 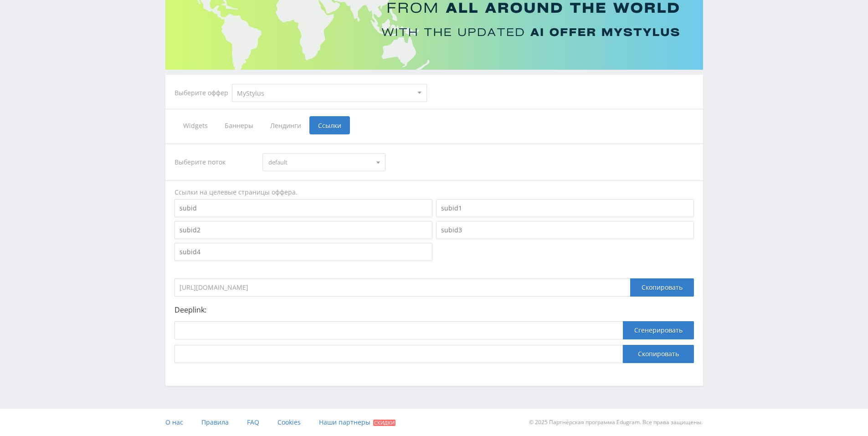 I want to click on button: Скопировать, so click(x=659, y=354).